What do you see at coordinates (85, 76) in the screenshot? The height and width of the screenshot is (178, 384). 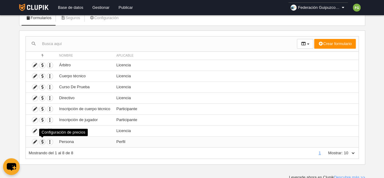 I see `td: Cuerpo técnico` at bounding box center [85, 76].